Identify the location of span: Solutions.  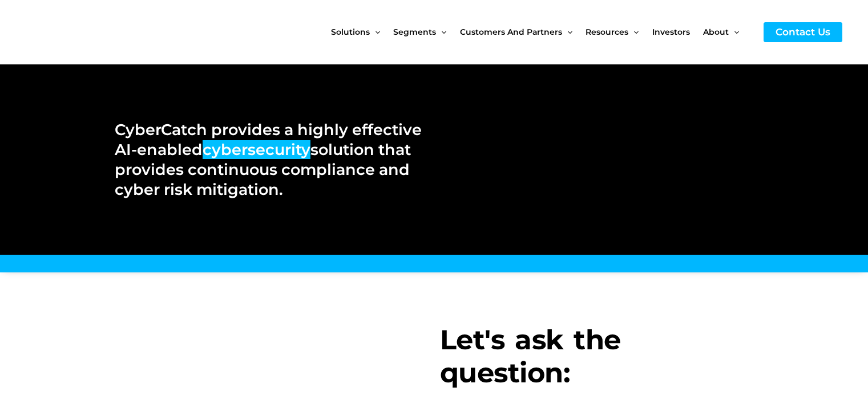
(350, 32).